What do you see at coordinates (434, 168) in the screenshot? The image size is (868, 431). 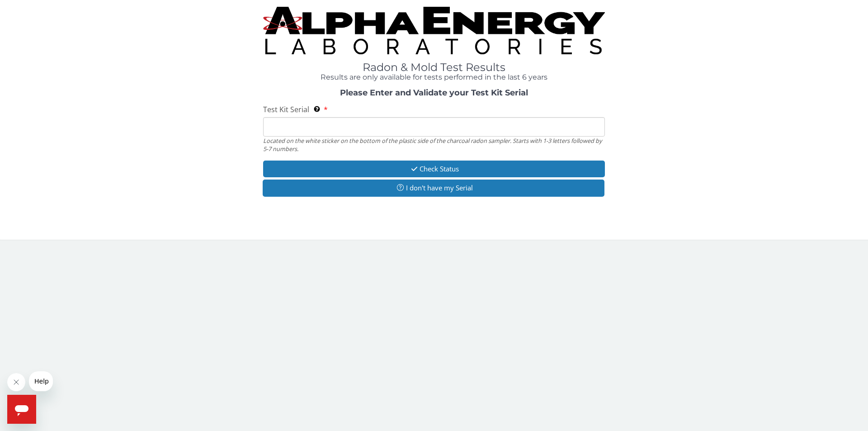 I see `button: Check Status` at bounding box center [434, 168].